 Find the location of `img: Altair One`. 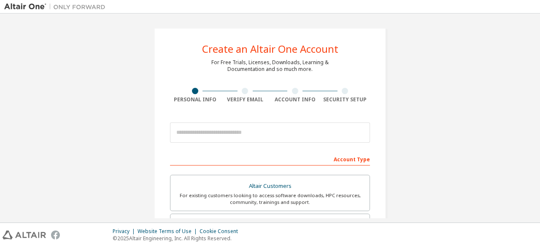

img: Altair One is located at coordinates (57, 7).